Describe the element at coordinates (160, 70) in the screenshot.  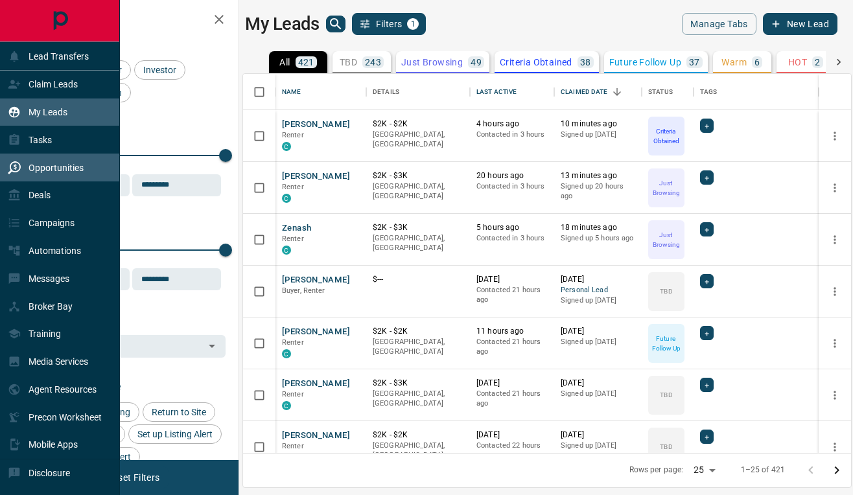
I see `span: Investor` at that location.